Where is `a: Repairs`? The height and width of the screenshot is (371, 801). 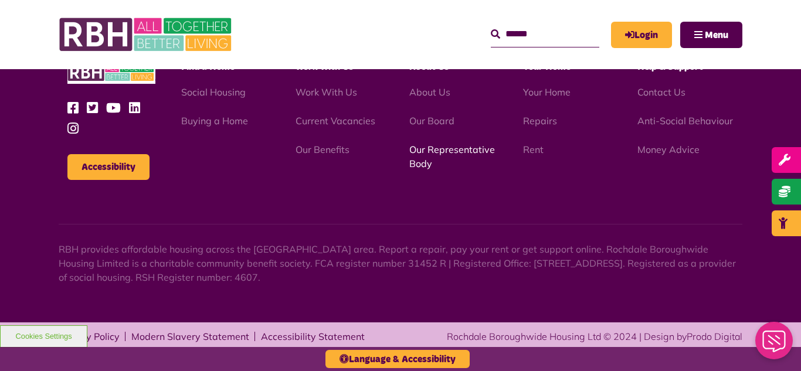
a: Repairs is located at coordinates (540, 121).